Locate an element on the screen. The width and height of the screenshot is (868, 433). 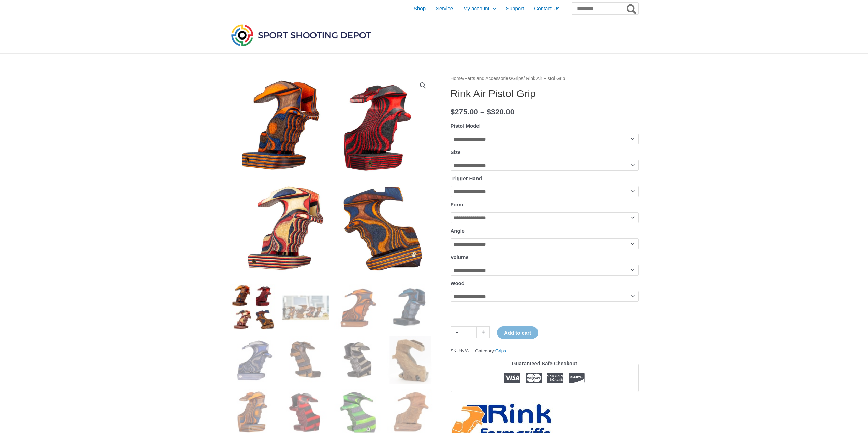
label: Pistol Model is located at coordinates (465, 125).